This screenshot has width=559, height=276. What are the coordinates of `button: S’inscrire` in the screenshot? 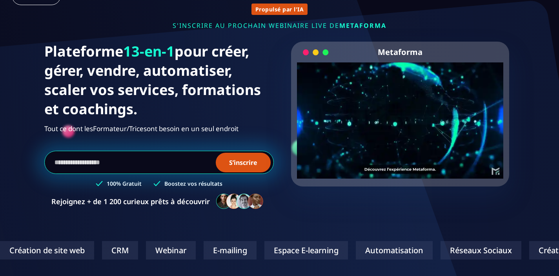 It's located at (243, 162).